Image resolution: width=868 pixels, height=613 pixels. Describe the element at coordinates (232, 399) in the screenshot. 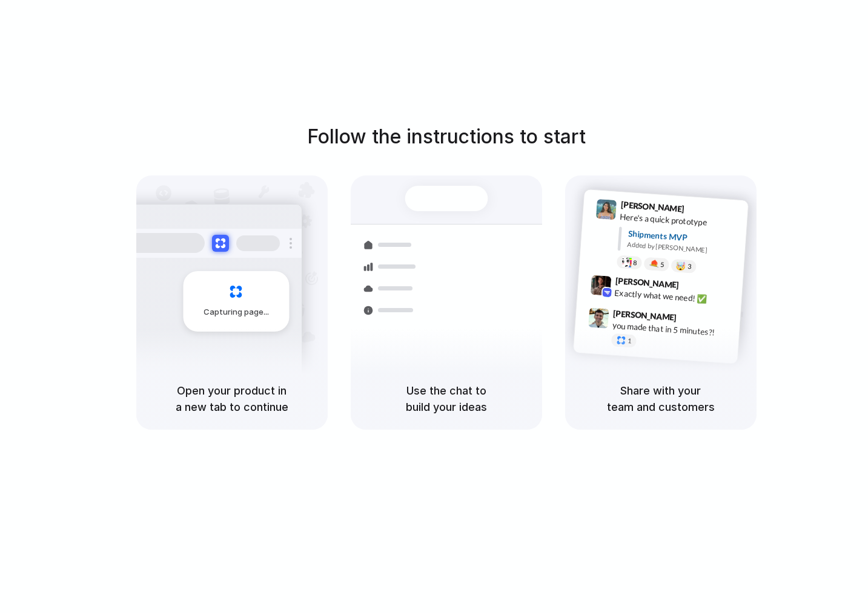

I see `h5: Open your product in a new tab to continue` at that location.